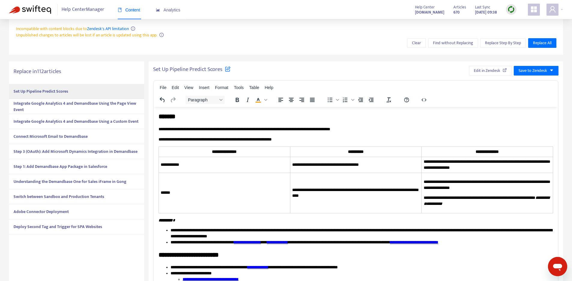  I want to click on button: Find without Replacing, so click(453, 43).